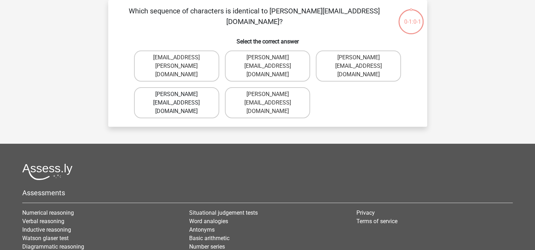 The width and height of the screenshot is (535, 250). I want to click on h5: Assessments, so click(267, 193).